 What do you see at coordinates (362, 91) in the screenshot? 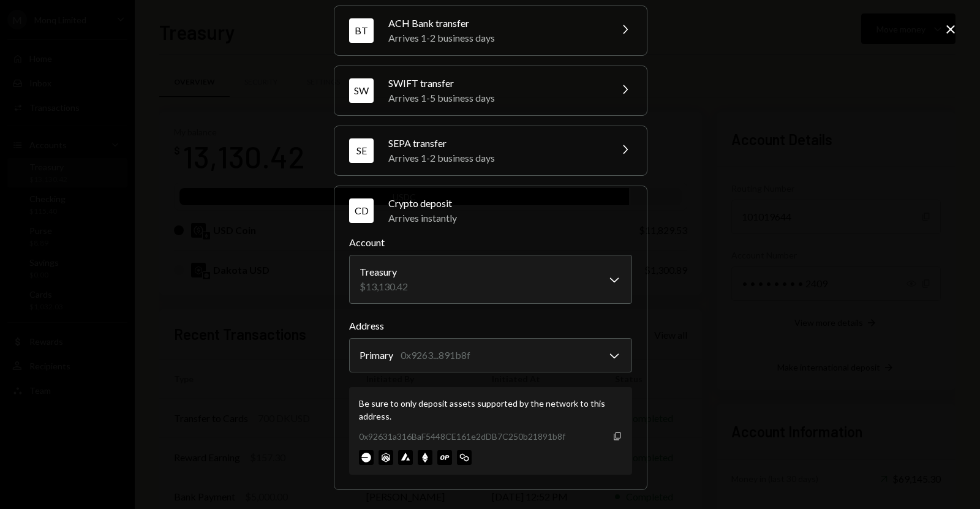
I see `div: SW` at bounding box center [362, 91].